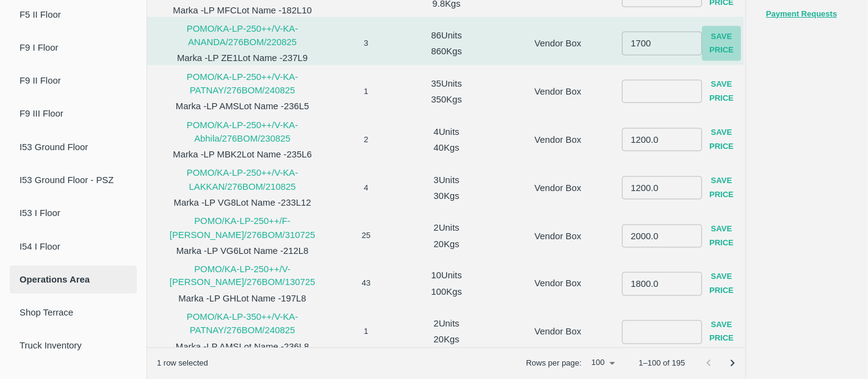  I want to click on div: 3, so click(363, 41).